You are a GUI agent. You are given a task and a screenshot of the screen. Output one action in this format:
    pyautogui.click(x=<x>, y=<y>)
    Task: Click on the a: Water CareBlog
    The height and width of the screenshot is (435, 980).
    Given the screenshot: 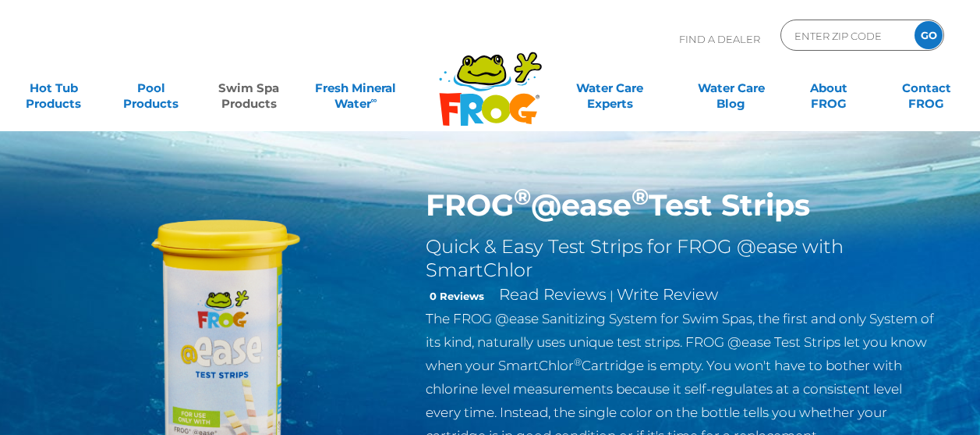 What is the action you would take?
    pyautogui.click(x=730, y=88)
    